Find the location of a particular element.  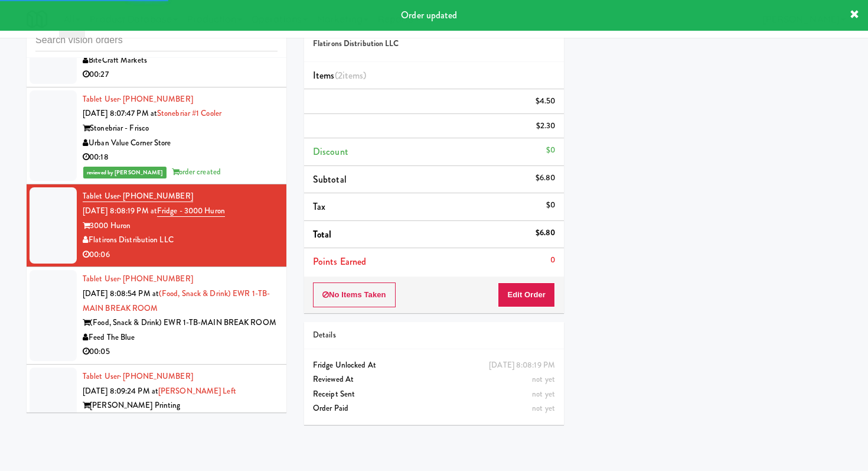

div: $2.30 is located at coordinates (546, 126).